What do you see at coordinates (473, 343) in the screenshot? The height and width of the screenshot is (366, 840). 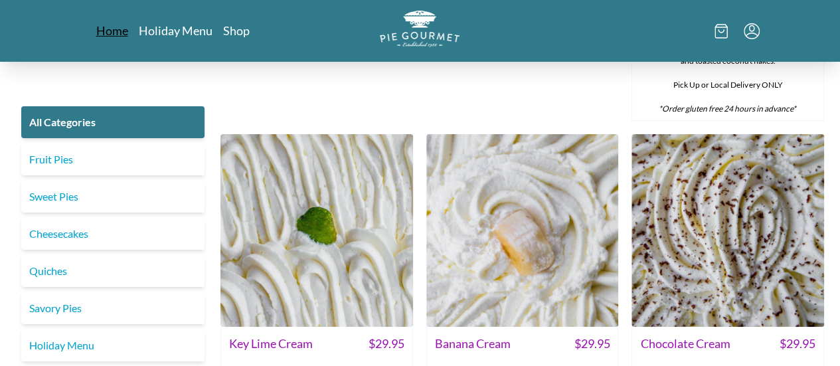 I see `span: Banana Cream` at bounding box center [473, 343].